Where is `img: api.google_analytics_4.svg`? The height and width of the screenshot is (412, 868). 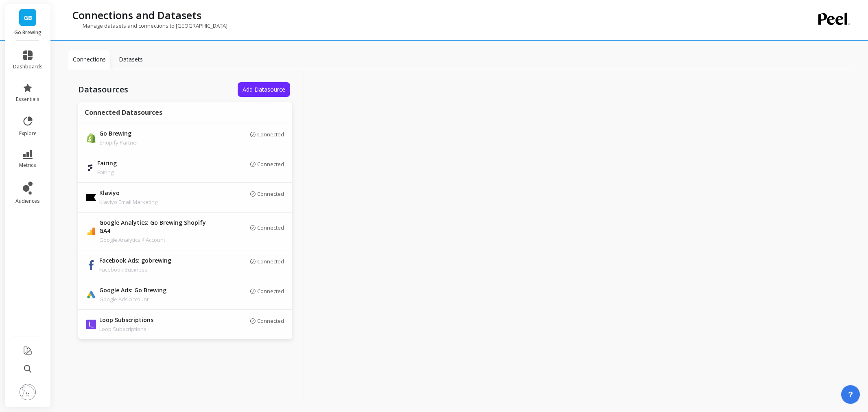 img: api.google_analytics_4.svg is located at coordinates (91, 231).